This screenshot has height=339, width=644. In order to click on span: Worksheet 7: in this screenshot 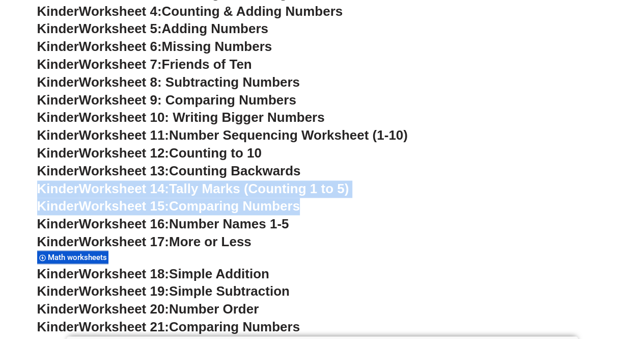, I will do `click(120, 64)`.